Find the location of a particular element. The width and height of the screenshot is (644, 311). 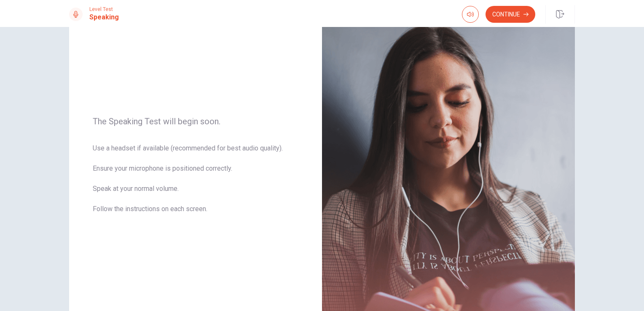

span: Use a headset if available (recommended for best audio quality). Ensure your microphone is positi... is located at coordinates (196, 184).